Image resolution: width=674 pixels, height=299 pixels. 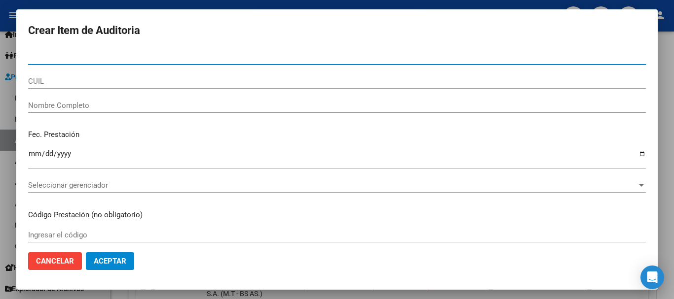 I want to click on span: Cancelar, so click(x=55, y=261).